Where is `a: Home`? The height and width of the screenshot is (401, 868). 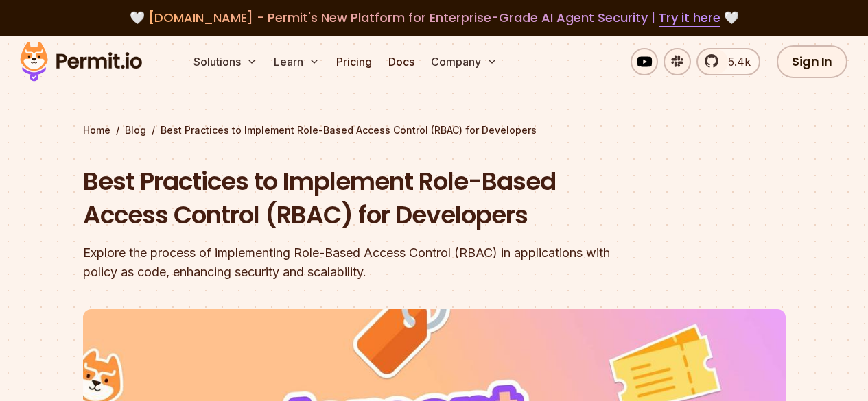 a: Home is located at coordinates (97, 130).